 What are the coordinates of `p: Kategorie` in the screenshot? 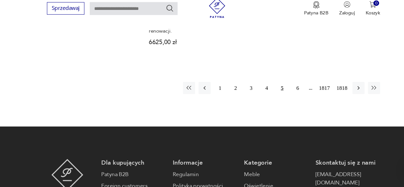 It's located at (261, 164).